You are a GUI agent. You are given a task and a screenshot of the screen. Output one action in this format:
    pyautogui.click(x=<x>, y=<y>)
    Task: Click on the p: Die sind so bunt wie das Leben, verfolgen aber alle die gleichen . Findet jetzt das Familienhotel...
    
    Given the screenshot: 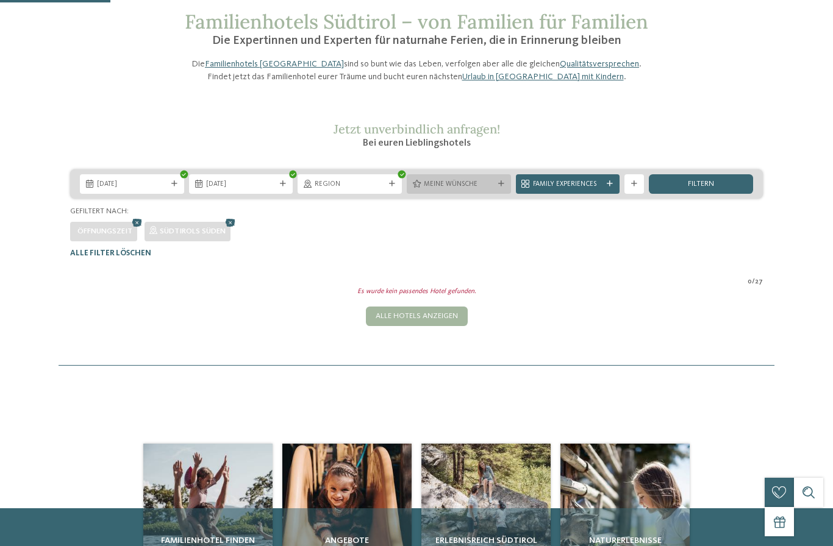 What is the action you would take?
    pyautogui.click(x=416, y=70)
    